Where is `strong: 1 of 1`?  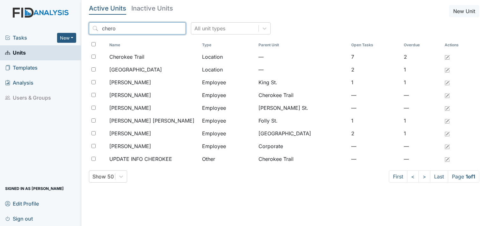
strong: 1 of 1 is located at coordinates (470, 176).